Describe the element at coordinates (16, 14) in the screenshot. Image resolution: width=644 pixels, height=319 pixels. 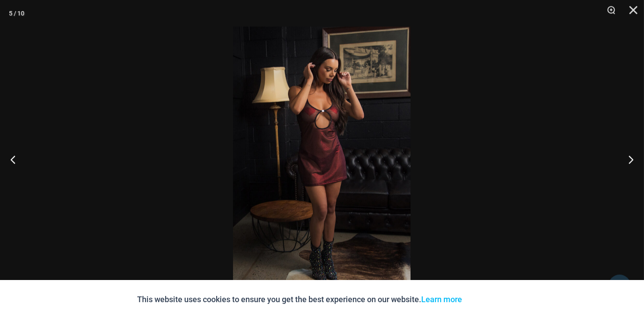
I see `div: 5 / 10` at that location.